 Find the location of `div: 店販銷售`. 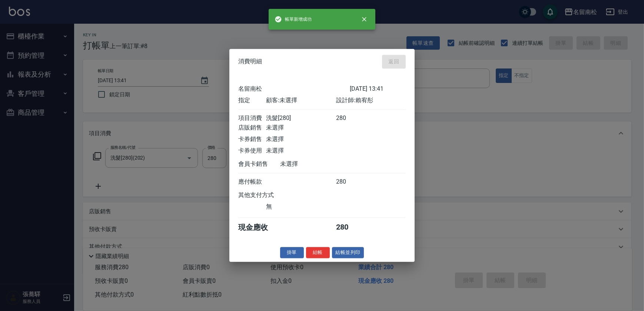

div: 店販銷售 is located at coordinates (252, 128).